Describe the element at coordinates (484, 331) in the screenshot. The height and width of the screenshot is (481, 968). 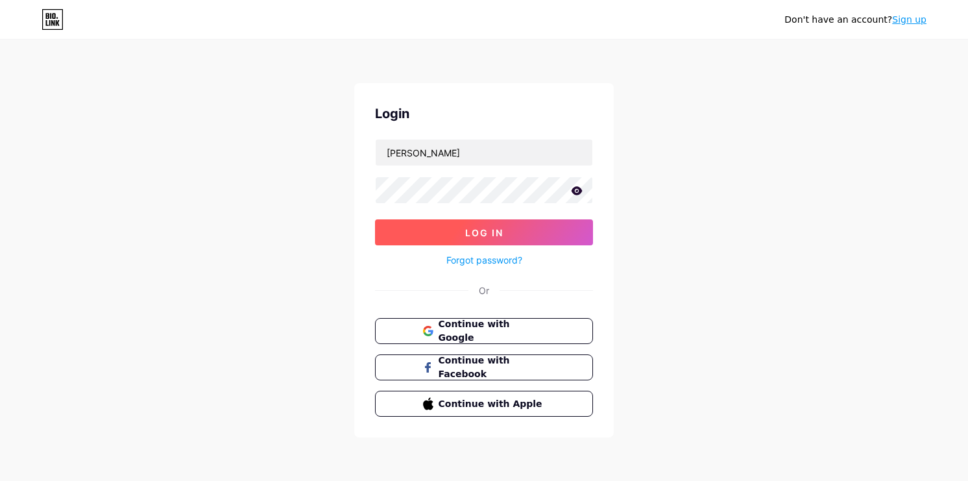
I see `button: Continue with Google` at that location.